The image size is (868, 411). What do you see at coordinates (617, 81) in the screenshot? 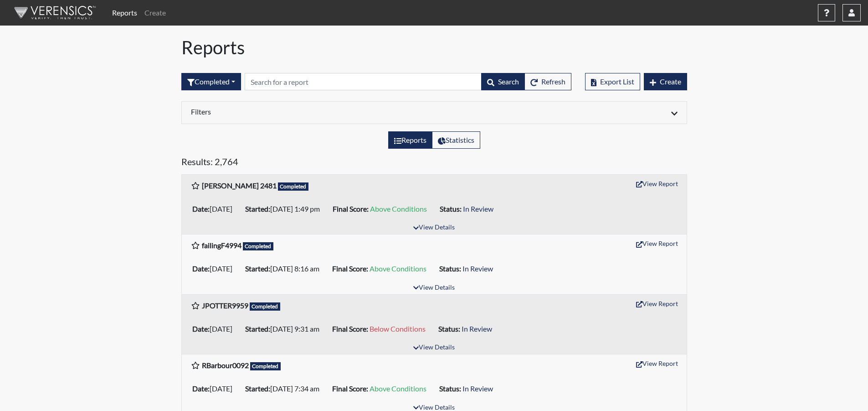
I see `span: Export List` at bounding box center [617, 81].